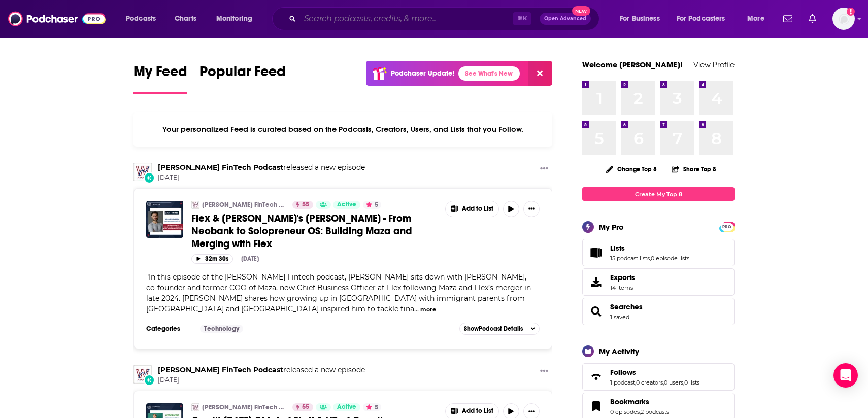  Describe the element at coordinates (234, 19) in the screenshot. I see `span: Monitoring` at that location.